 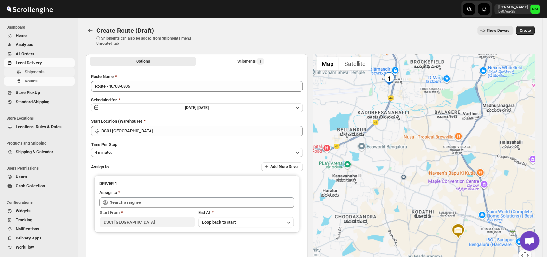 I want to click on span: Time Per Stop, so click(x=104, y=145).